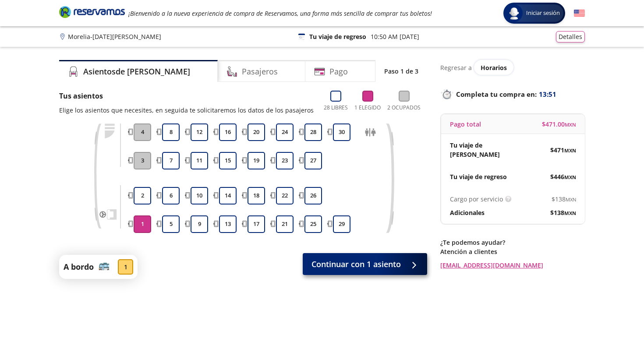  Describe the element at coordinates (199, 161) in the screenshot. I see `button: 11` at that location.